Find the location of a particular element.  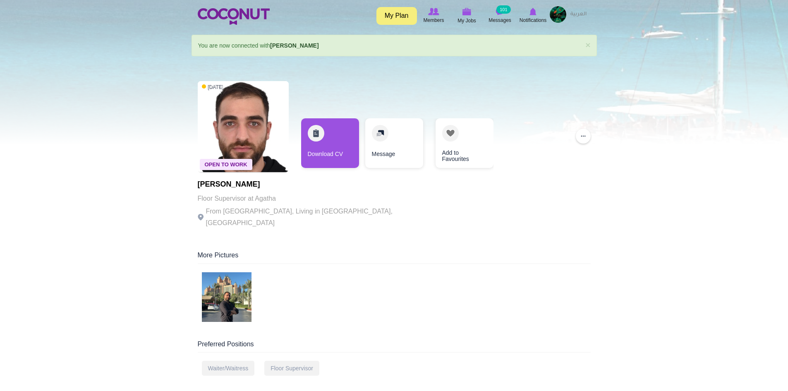

span: Open To Work is located at coordinates (226, 164).